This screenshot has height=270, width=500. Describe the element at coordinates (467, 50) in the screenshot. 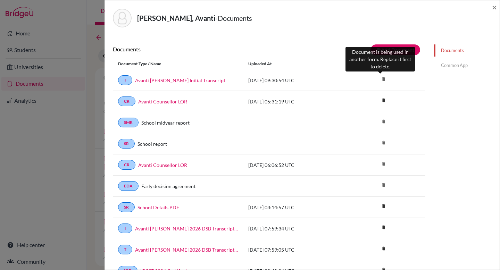

I see `a: Documents` at that location.